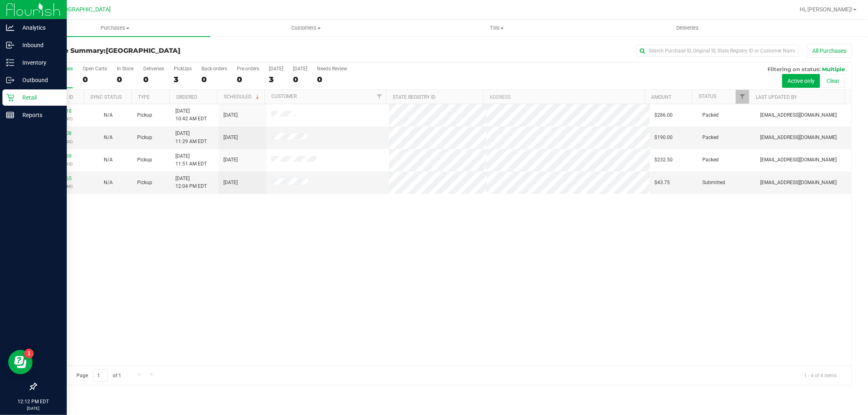 The height and width of the screenshot is (415, 868). Describe the element at coordinates (10, 115) in the screenshot. I see `inline-svg: Reports` at that location.